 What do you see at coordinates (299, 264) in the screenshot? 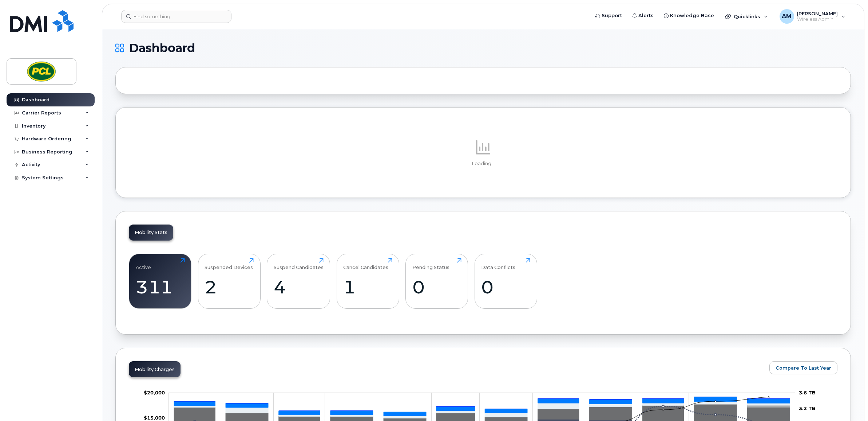
I see `div: Suspend Candidates` at bounding box center [299, 264].